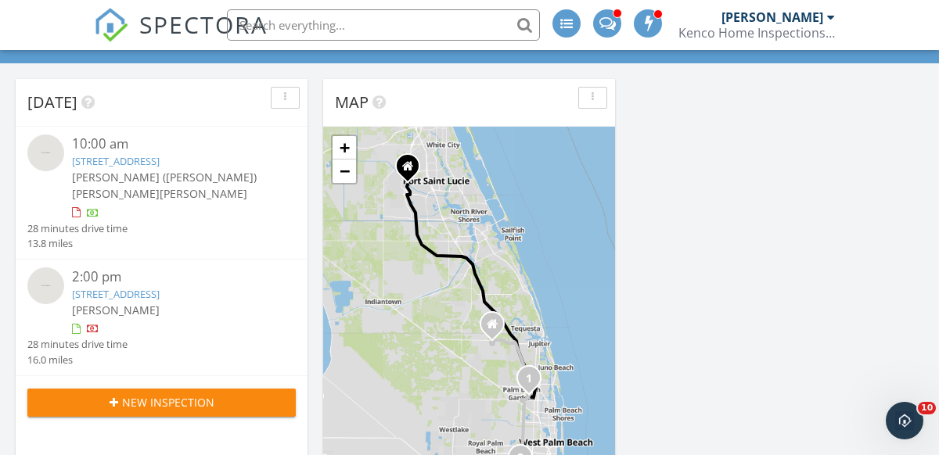 The image size is (939, 455). I want to click on a: SPECTORA, so click(181, 38).